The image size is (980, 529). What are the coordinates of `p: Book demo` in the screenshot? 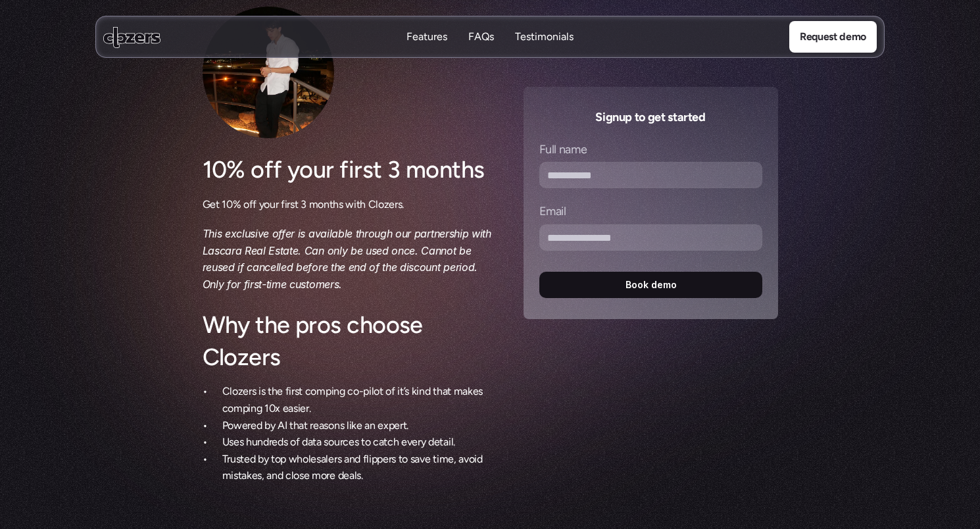 It's located at (650, 285).